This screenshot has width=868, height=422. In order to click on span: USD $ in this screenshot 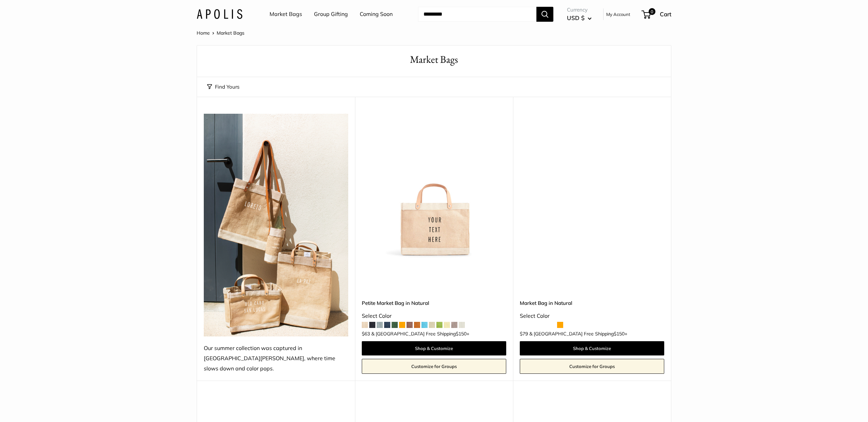, I will do `click(576, 17)`.